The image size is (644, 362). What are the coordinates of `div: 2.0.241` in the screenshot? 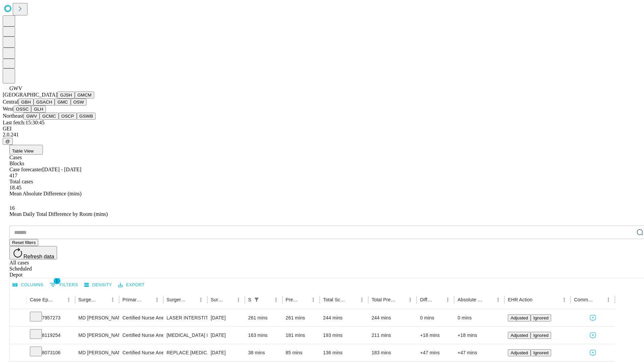 It's located at (322, 135).